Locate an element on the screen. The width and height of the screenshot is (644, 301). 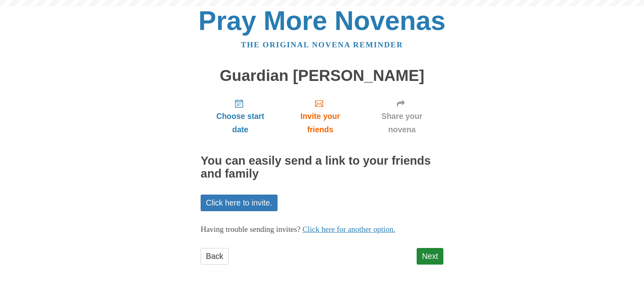
a: Click here for another option. is located at coordinates (349, 229).